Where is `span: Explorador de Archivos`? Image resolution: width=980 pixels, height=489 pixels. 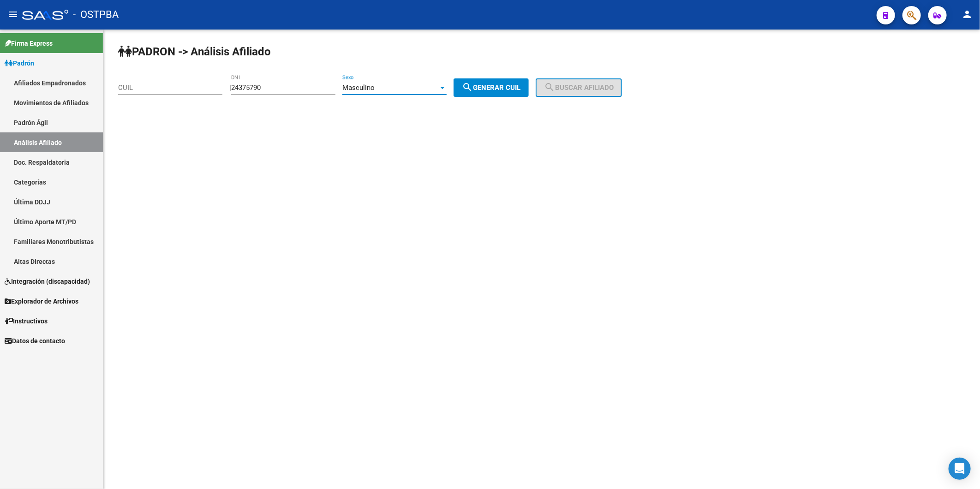
span: Explorador de Archivos is located at coordinates (42, 301).